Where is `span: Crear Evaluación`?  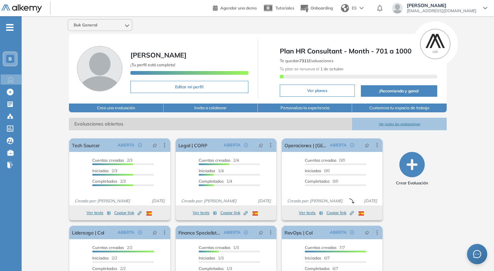 span: Crear Evaluación is located at coordinates (412, 183).